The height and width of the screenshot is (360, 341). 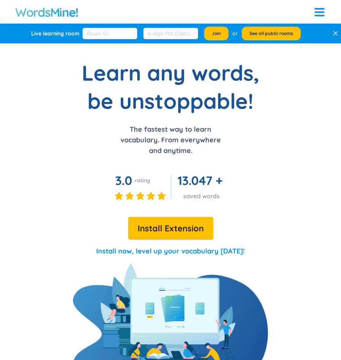 I want to click on input: Room ID, so click(x=110, y=33).